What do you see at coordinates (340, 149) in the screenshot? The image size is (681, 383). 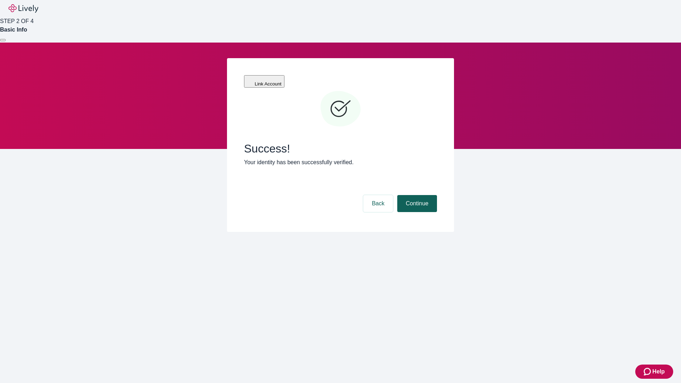 I see `span: Success!` at bounding box center [340, 149].